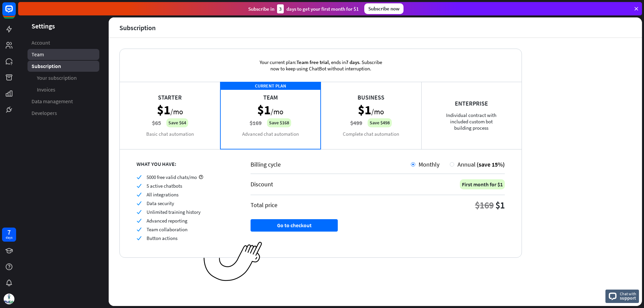 The width and height of the screenshot is (644, 308). I want to click on img: ec979a0a656117aaf919.png, so click(233, 262).